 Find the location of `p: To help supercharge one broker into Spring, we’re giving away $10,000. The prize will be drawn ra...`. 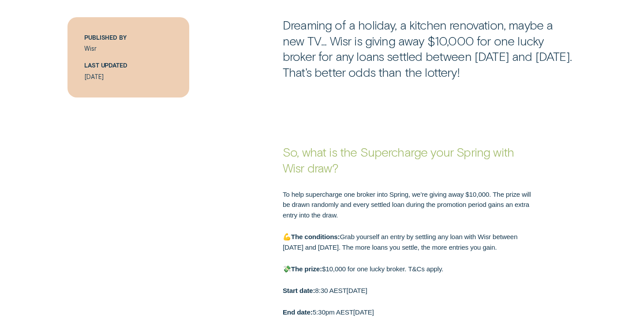

p: To help supercharge one broker into Spring, we’re giving away $10,000. The prize will be drawn ra... is located at coordinates (408, 205).